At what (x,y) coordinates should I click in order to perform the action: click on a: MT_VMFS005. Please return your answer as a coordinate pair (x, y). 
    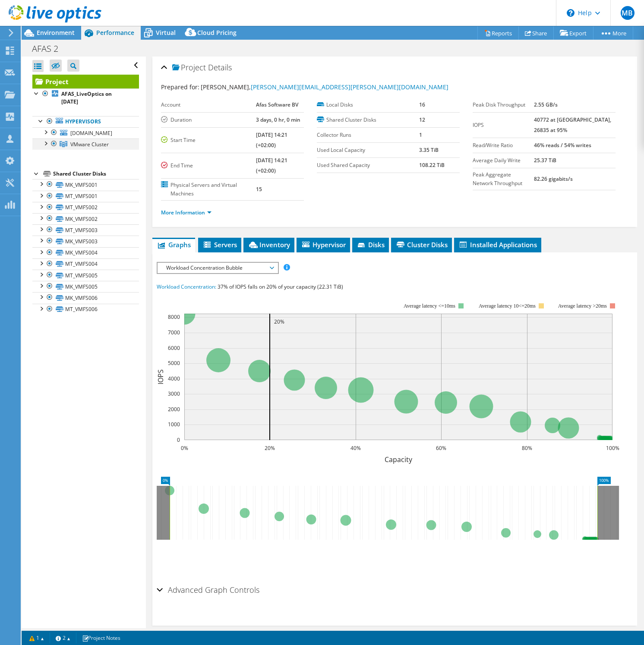
    Looking at the image, I should click on (86, 275).